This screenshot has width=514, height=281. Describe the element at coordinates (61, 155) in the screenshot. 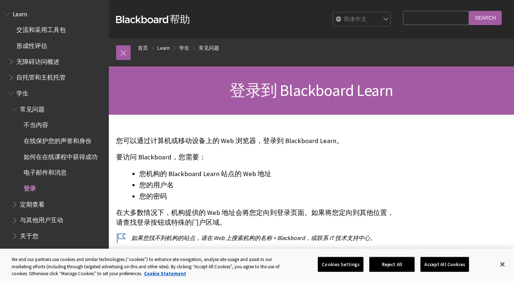

I see `span: 如何在在线课程中获得成功` at that location.